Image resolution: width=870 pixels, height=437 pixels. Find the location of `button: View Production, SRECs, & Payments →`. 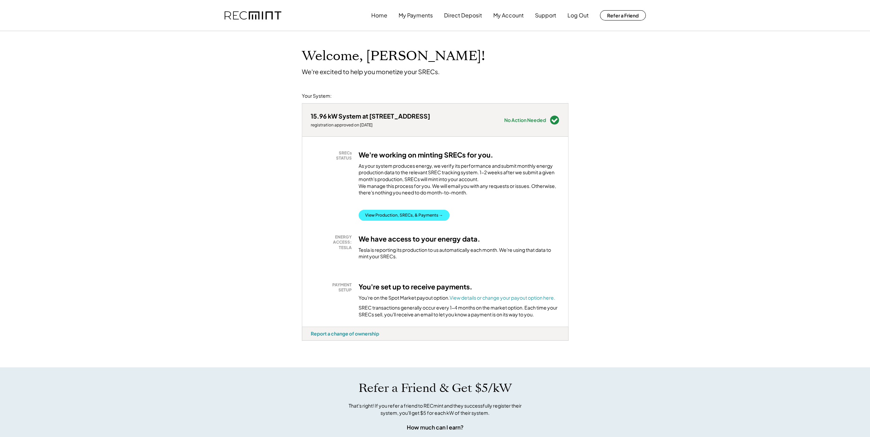

button: View Production, SRECs, & Payments → is located at coordinates (404, 215).